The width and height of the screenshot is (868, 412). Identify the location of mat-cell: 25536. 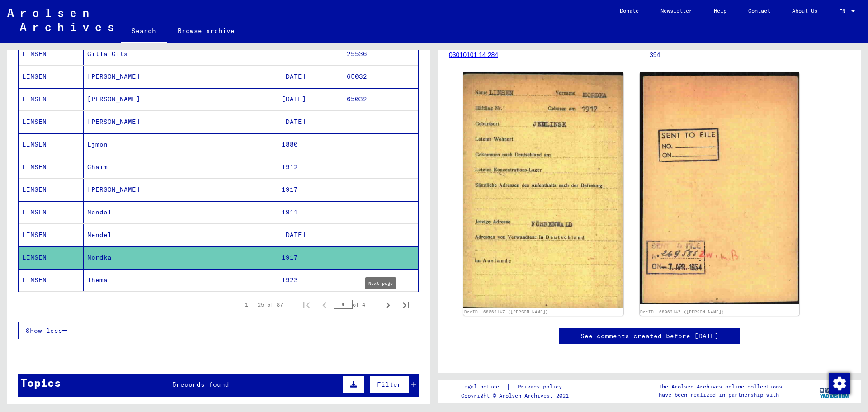
(381, 54).